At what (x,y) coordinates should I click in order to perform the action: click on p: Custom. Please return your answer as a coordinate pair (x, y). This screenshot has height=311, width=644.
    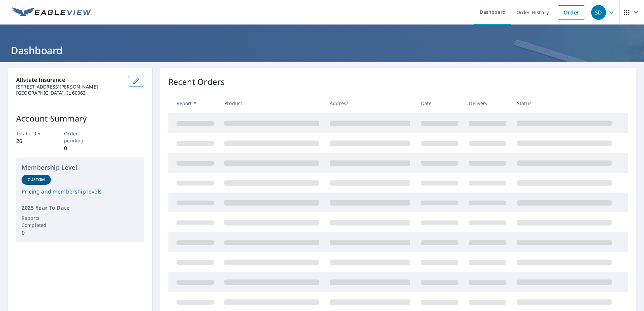
    Looking at the image, I should click on (37, 180).